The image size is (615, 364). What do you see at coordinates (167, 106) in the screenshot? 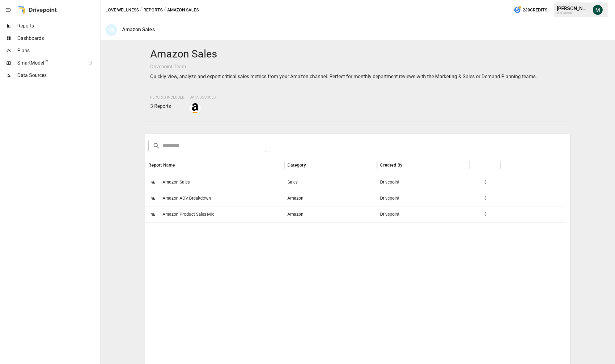
I see `p: 3 Reports` at bounding box center [167, 106].